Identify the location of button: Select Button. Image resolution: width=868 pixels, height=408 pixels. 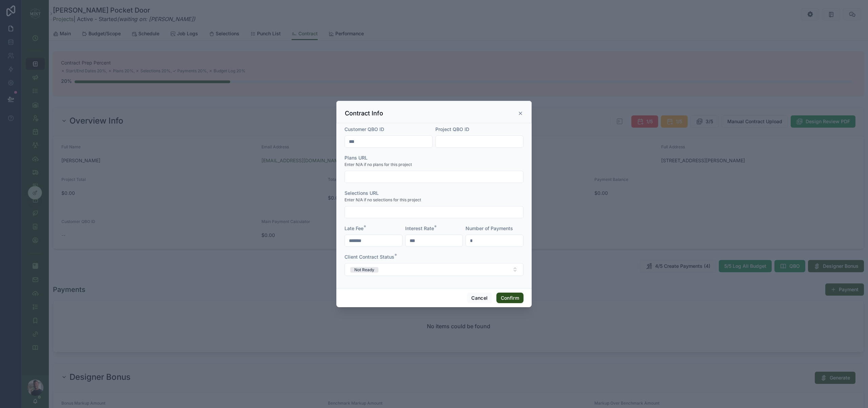
(434, 269).